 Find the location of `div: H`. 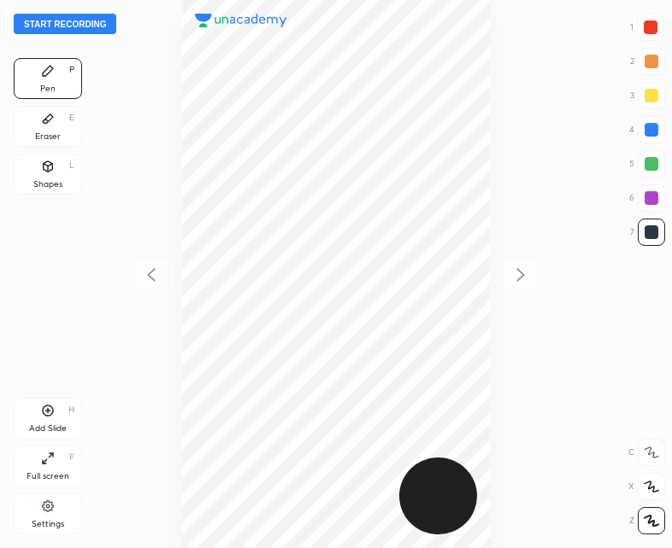

div: H is located at coordinates (71, 410).